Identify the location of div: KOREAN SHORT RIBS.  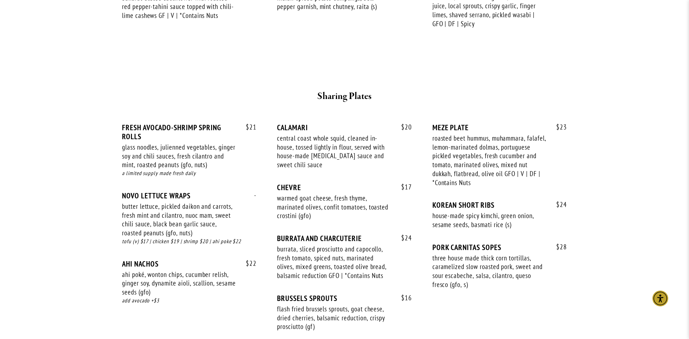
(499, 205).